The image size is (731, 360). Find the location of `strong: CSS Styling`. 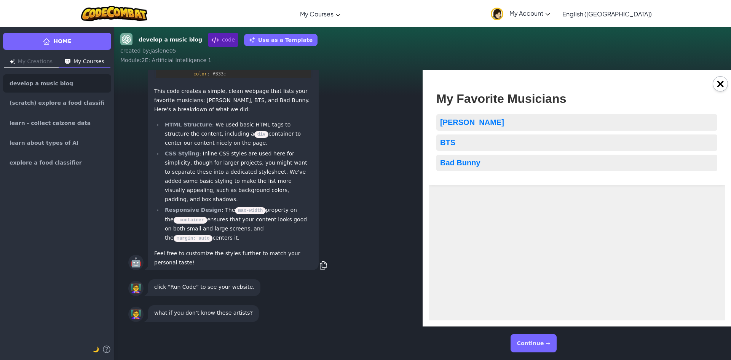

strong: CSS Styling is located at coordinates (182, 153).